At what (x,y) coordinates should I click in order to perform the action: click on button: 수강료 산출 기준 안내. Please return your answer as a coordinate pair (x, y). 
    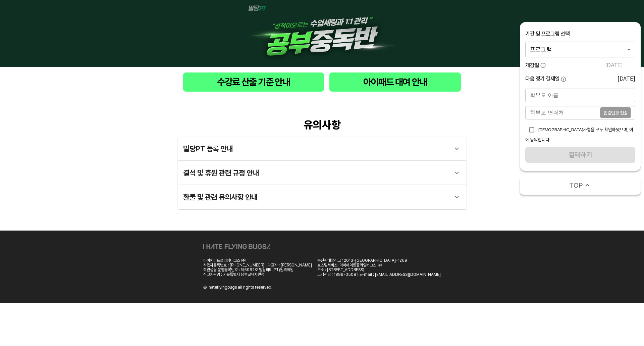
    Looking at the image, I should click on (253, 82).